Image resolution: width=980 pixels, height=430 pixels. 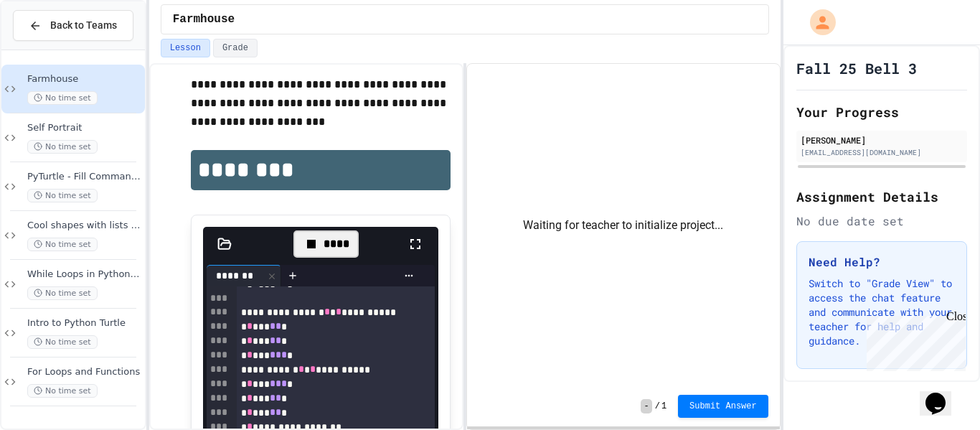 I want to click on p: Switch to "Grade View" to access the chat feature and communicate with your teacher for help and ..., so click(x=882, y=312).